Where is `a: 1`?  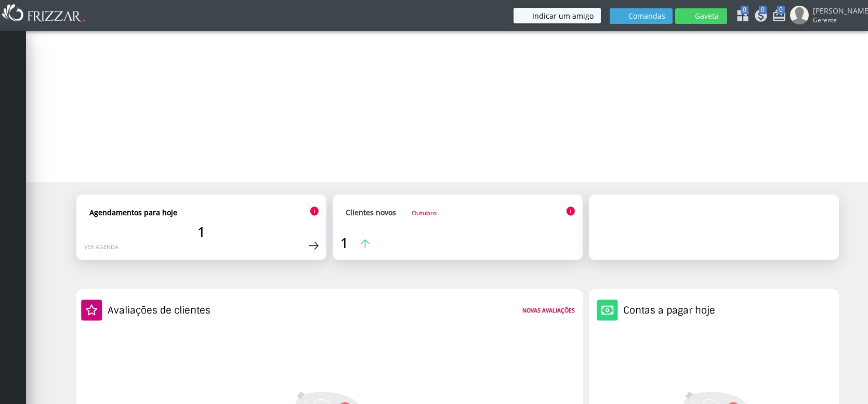
a: 1 is located at coordinates (355, 243).